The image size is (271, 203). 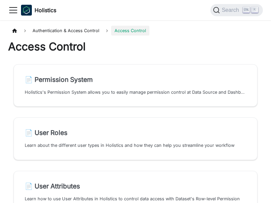 What do you see at coordinates (136, 145) in the screenshot?
I see `p: Learn about the different user types in Holistics and how they can help you streamline your workflow` at bounding box center [136, 145].